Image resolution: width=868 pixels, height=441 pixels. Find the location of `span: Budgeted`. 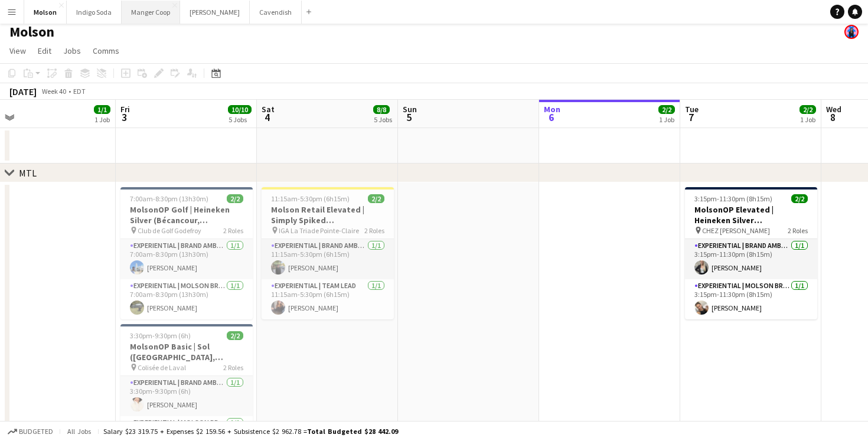

span: Budgeted is located at coordinates (36, 432).